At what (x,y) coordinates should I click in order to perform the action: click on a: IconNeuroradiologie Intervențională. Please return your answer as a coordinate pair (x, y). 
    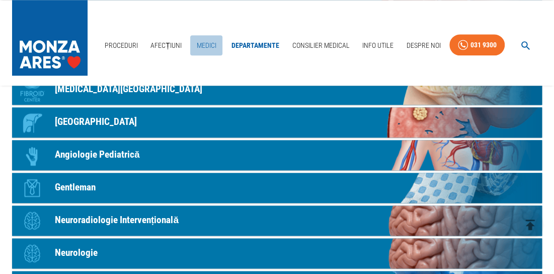
    Looking at the image, I should click on (277, 220).